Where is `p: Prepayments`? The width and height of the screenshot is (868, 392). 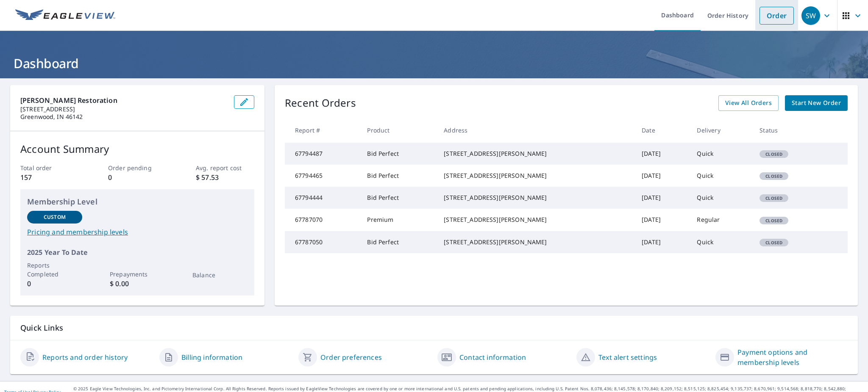 p: Prepayments is located at coordinates (138, 274).